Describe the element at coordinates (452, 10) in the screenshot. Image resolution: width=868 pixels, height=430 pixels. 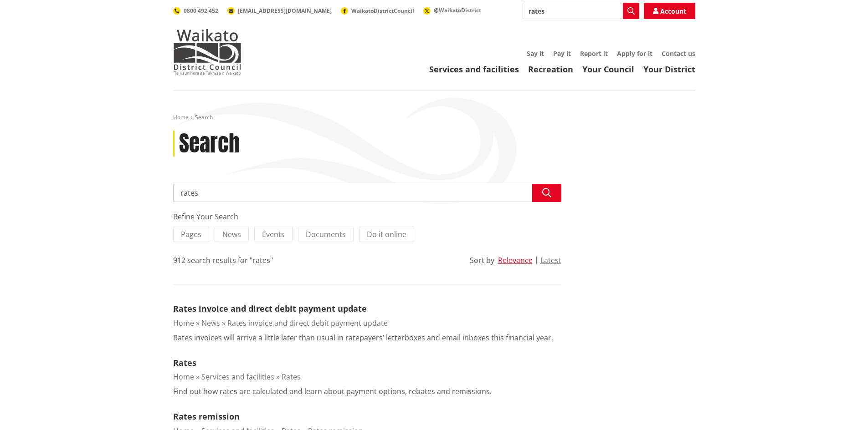
I see `a: @WaikatoDistrict` at that location.